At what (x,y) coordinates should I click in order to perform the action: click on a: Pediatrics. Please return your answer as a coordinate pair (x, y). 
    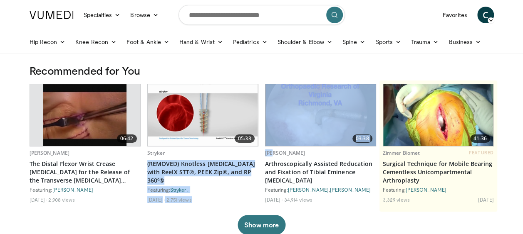
    Looking at the image, I should click on (250, 42).